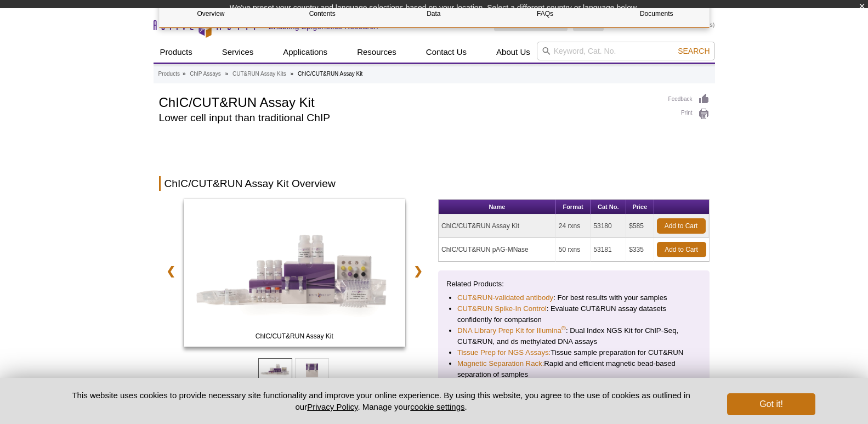 The height and width of the screenshot is (424, 868). What do you see at coordinates (573, 314) in the screenshot?
I see `li: : Evaluate CUT&RUN assay datasets confidently for comparison` at bounding box center [573, 314].